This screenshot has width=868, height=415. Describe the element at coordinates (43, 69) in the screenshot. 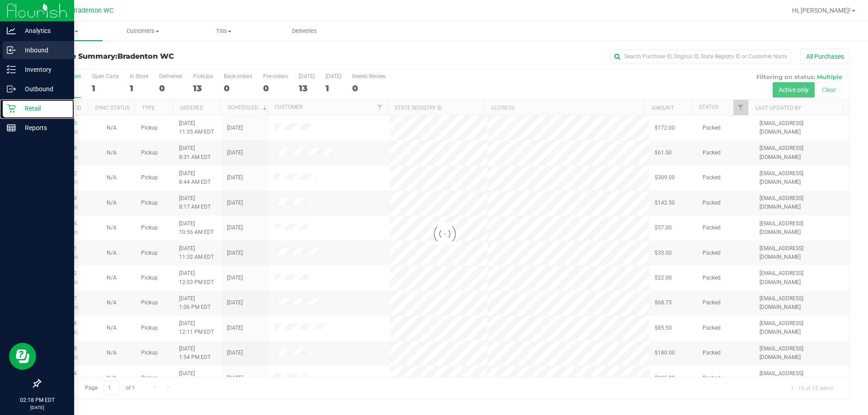

I see `p: Inventory` at that location.